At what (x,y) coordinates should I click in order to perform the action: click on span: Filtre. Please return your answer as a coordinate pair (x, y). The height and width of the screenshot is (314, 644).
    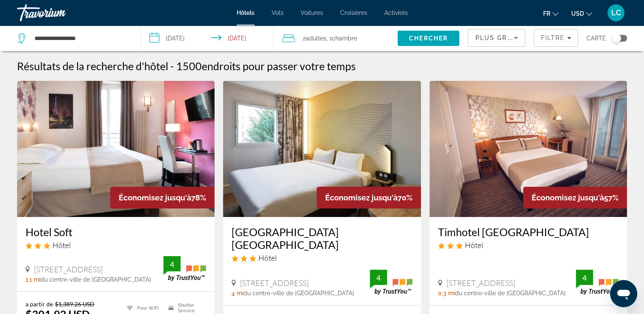
    Looking at the image, I should click on (553, 38).